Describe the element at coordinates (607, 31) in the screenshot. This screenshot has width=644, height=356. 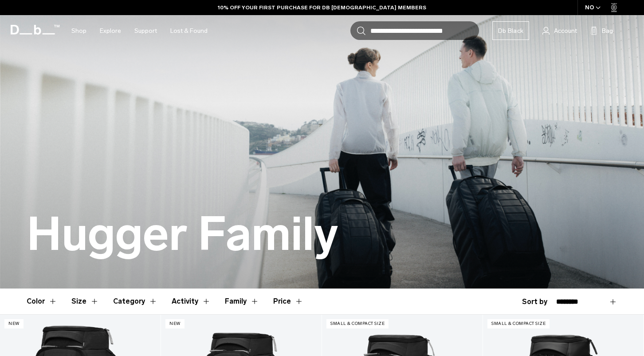
I see `span: Bag` at that location.